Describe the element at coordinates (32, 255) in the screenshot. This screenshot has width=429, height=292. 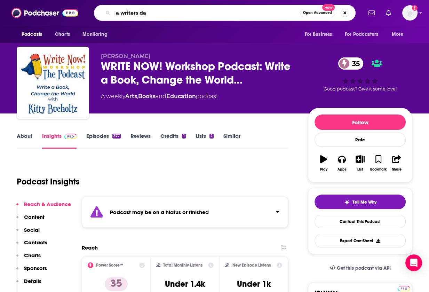
I see `p: Charts` at that location.